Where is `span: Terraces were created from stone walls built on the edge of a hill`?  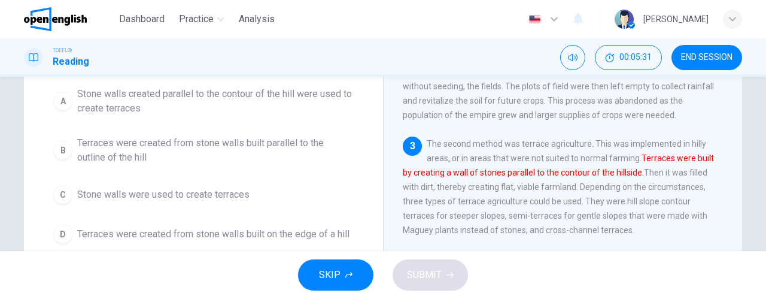 span: Terraces were created from stone walls built on the edge of a hill is located at coordinates (213, 234).